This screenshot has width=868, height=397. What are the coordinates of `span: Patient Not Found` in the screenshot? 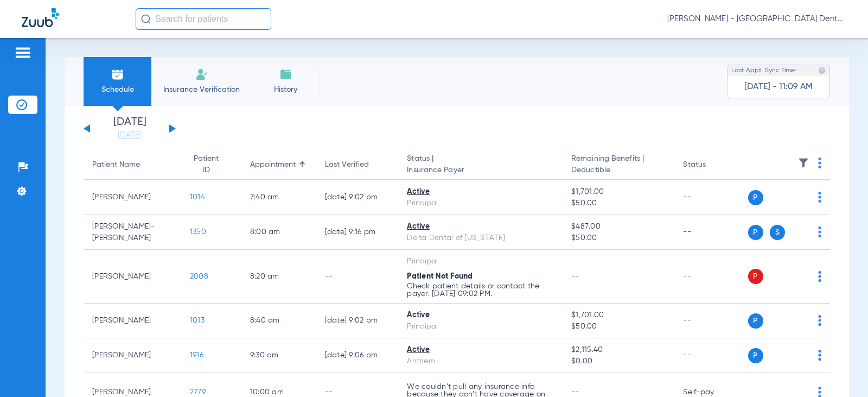 It's located at (439, 276).